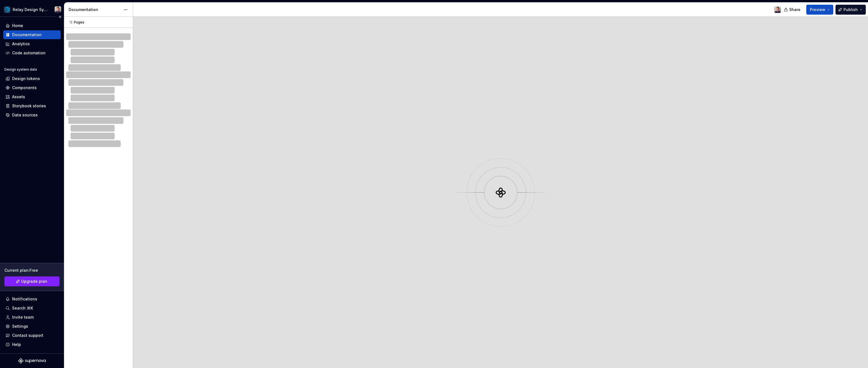  What do you see at coordinates (851, 10) in the screenshot?
I see `span: Publish` at bounding box center [851, 10].